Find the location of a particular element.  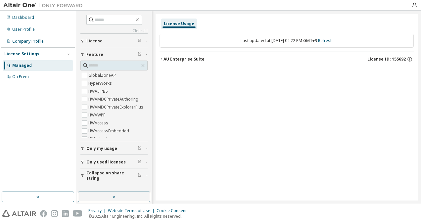

button: Only my usage is located at coordinates (114, 148).